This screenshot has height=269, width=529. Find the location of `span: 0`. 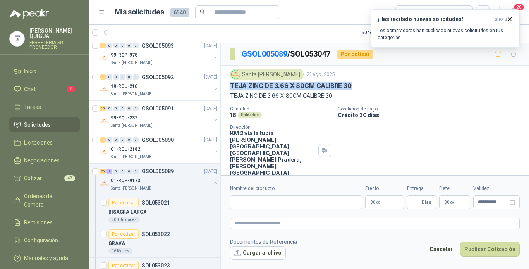

span: 0 is located at coordinates (450, 202).